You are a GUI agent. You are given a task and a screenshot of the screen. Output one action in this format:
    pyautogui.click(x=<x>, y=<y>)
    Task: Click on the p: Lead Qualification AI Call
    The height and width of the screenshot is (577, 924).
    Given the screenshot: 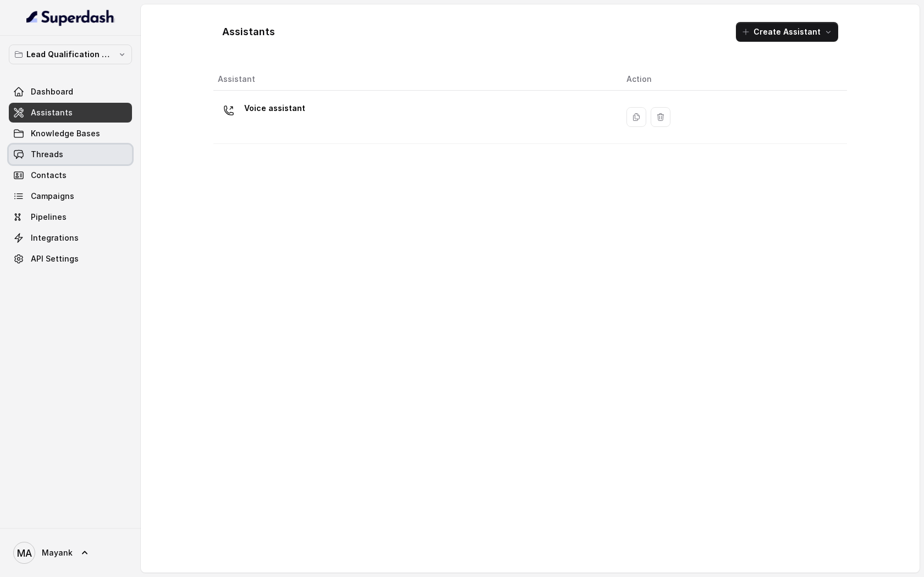 What is the action you would take?
    pyautogui.click(x=71, y=55)
    